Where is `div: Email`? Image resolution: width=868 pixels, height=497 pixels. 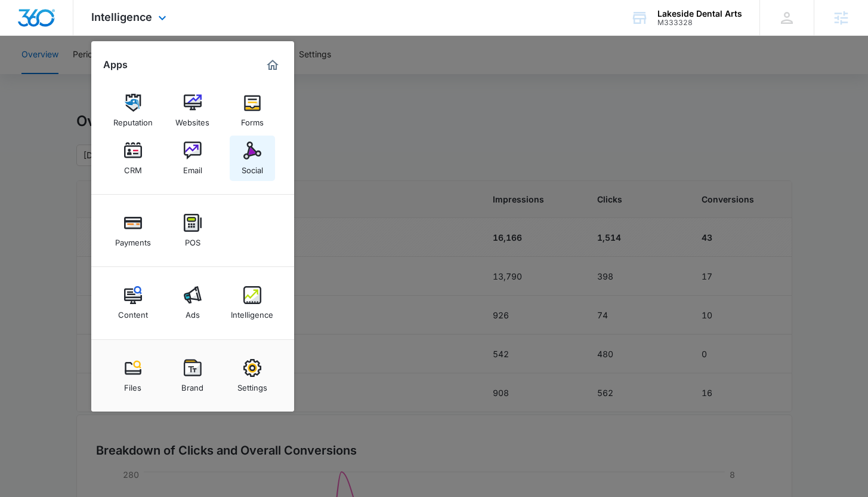 div: Email is located at coordinates (193, 167).